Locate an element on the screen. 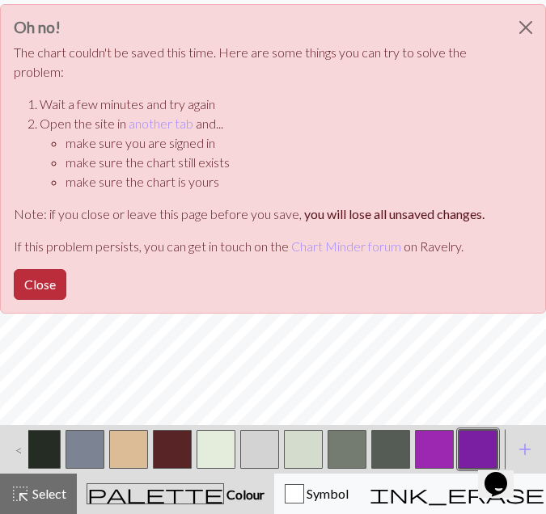 The image size is (546, 514). span: palette is located at coordinates (155, 494).